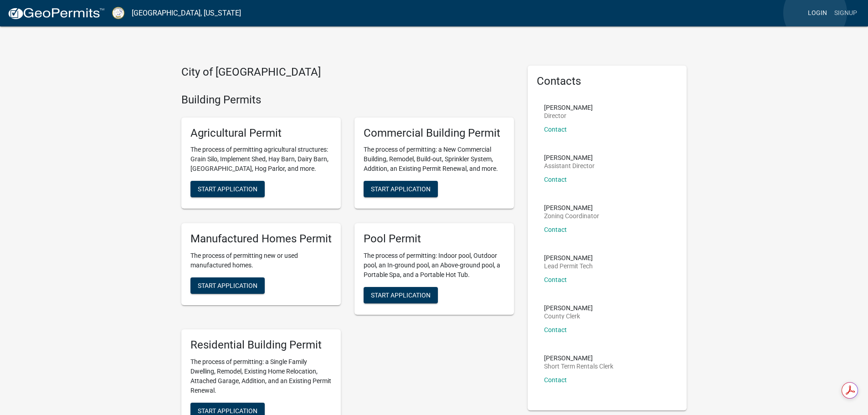 The image size is (868, 415). What do you see at coordinates (434, 133) in the screenshot?
I see `h5: Commercial Building Permit` at bounding box center [434, 133].